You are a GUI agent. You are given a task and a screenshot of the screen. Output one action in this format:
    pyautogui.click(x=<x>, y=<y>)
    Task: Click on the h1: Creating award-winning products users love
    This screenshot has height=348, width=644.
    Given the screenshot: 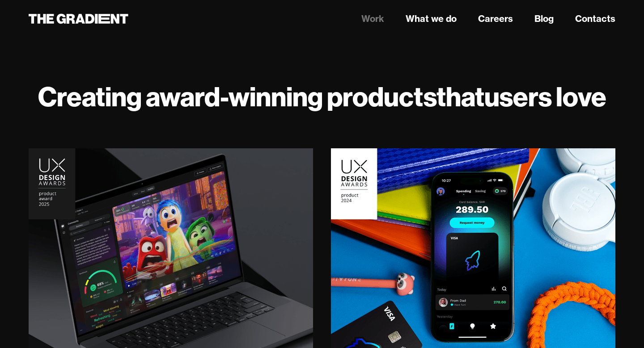 What is the action you would take?
    pyautogui.click(x=322, y=96)
    